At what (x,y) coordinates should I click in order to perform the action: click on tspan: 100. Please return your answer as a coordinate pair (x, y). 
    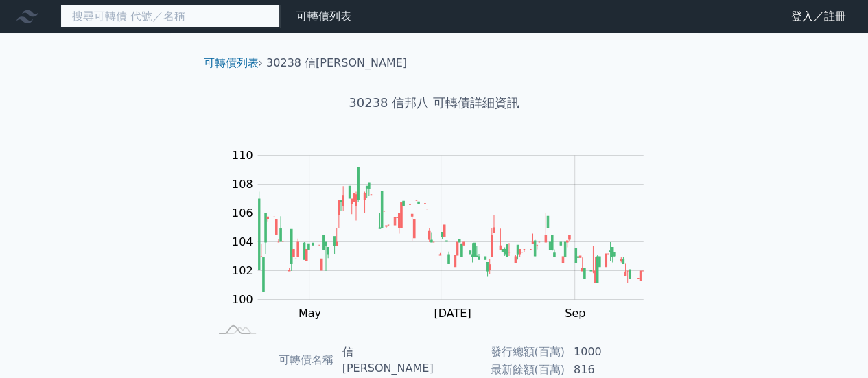
    Looking at the image, I should click on (242, 299).